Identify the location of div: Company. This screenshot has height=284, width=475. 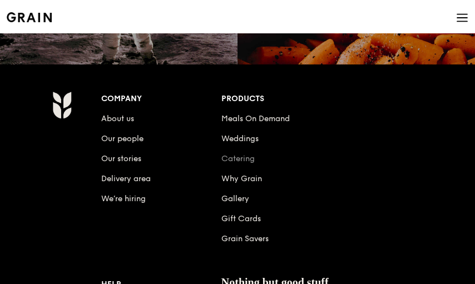
(161, 99).